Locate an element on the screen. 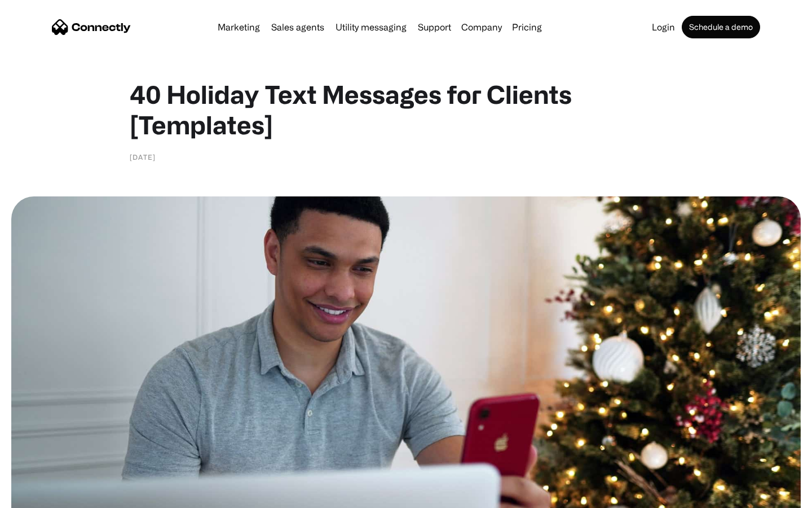 The width and height of the screenshot is (812, 508). ul: Language list is located at coordinates (45, 496).